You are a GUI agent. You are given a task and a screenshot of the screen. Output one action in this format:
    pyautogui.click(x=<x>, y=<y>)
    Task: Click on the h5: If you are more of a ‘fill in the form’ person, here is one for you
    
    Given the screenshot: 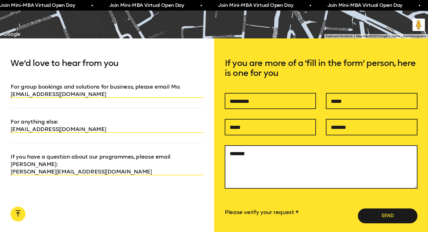 What is the action you would take?
    pyautogui.click(x=321, y=76)
    